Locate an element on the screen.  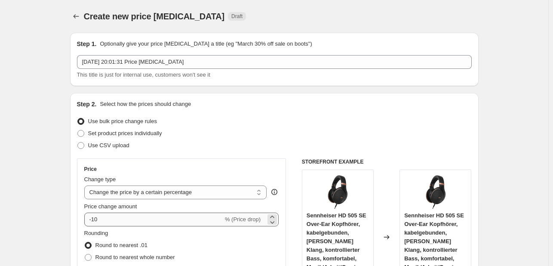
span: Change type is located at coordinates (100, 179).